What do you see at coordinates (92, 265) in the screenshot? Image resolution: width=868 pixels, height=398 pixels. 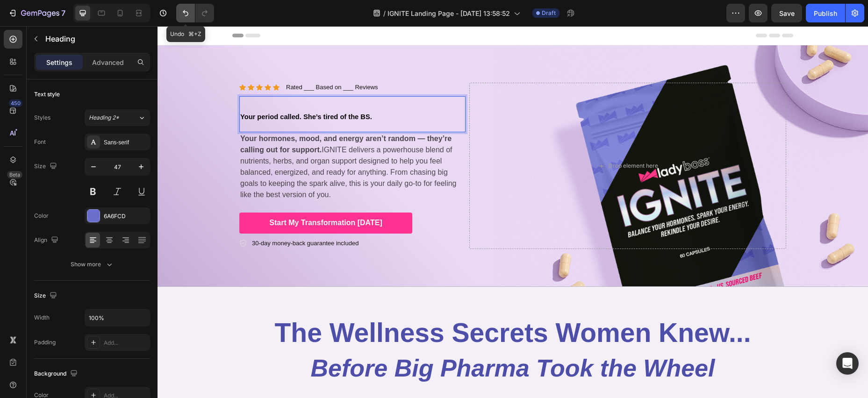 I see `div: Show more` at bounding box center [92, 265].